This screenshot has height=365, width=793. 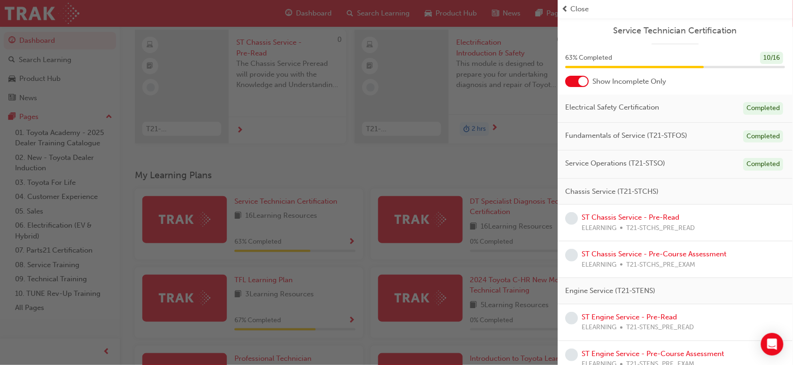 I want to click on span: T21-STCHS_PRE_EXAM, so click(x=661, y=264).